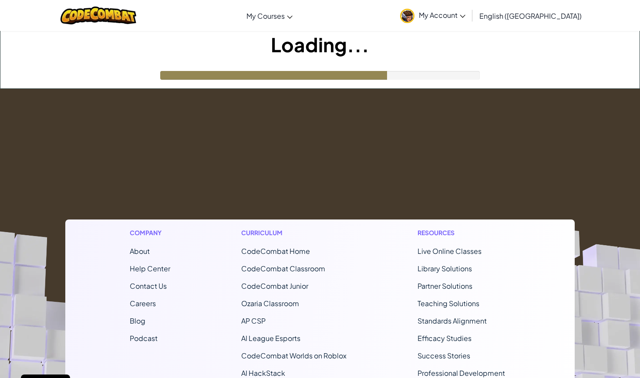 The image size is (640, 378). What do you see at coordinates (138, 320) in the screenshot?
I see `a: Blog` at bounding box center [138, 320].